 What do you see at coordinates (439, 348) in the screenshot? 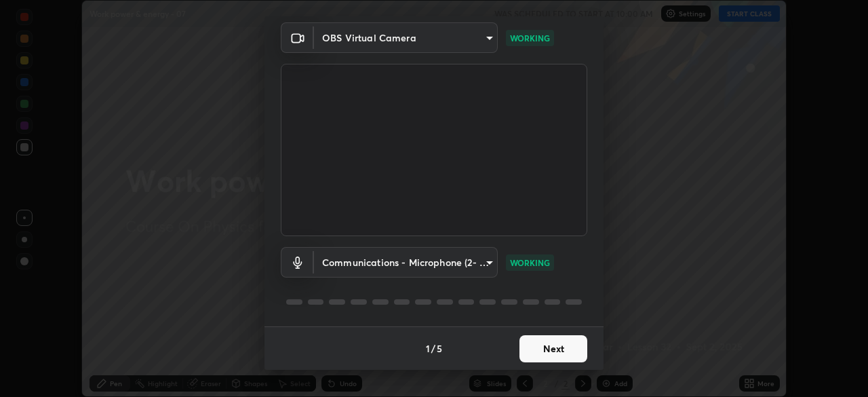
I see `h4: 5` at bounding box center [439, 348].